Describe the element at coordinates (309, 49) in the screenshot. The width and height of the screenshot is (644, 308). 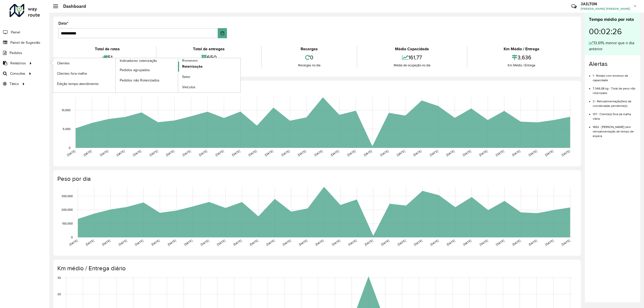
I see `div: Recargas` at that location.